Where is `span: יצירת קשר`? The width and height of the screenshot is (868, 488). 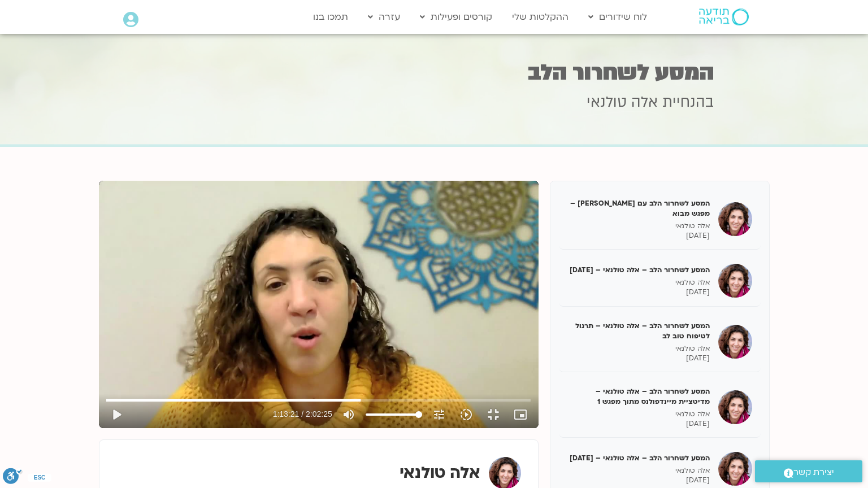
span: יצירת קשר is located at coordinates (814, 472).